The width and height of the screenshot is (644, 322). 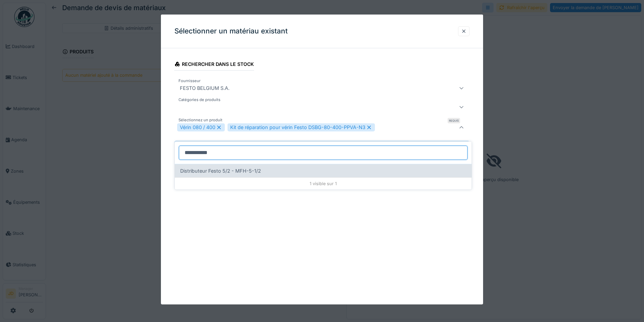 What do you see at coordinates (204, 88) in the screenshot?
I see `div: FESTO BELGIUM S.A.` at bounding box center [204, 88].